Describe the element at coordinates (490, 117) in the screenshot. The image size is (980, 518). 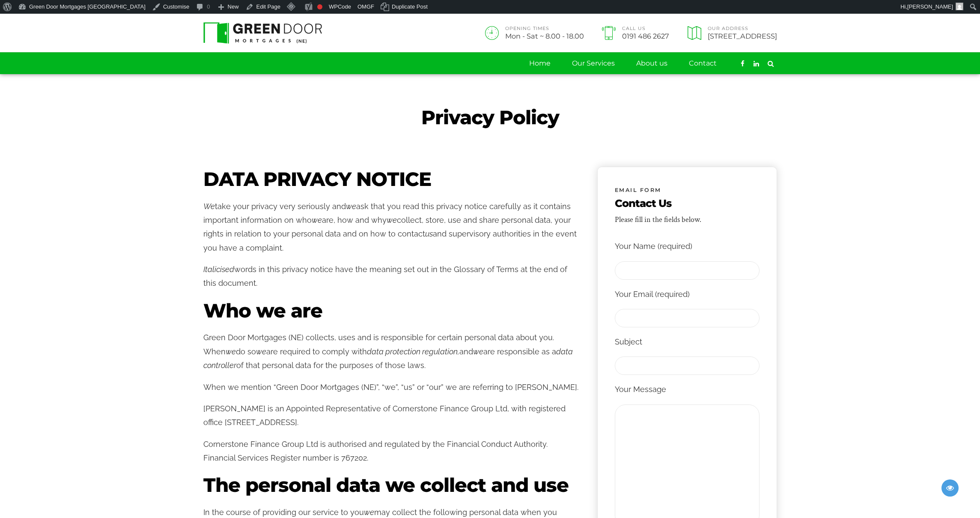
I see `span: Privacy Policy` at that location.